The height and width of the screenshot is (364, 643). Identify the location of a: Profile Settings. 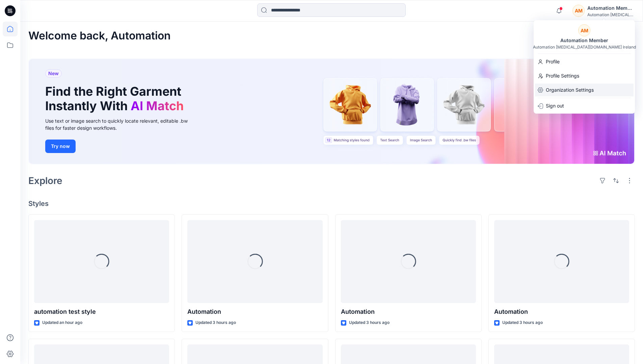
(584, 76).